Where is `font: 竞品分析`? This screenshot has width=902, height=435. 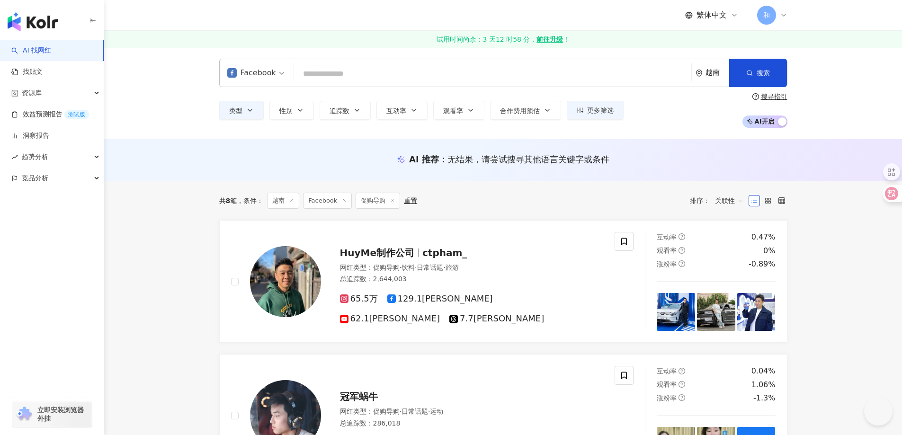
font: 竞品分析 is located at coordinates (35, 178).